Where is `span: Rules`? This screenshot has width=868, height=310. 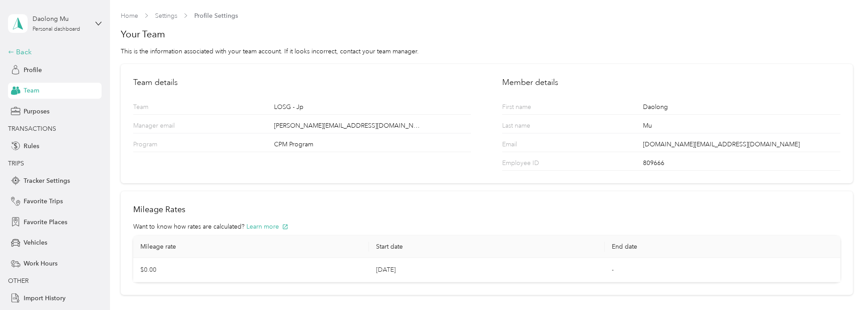
span: Rules is located at coordinates (31, 146).